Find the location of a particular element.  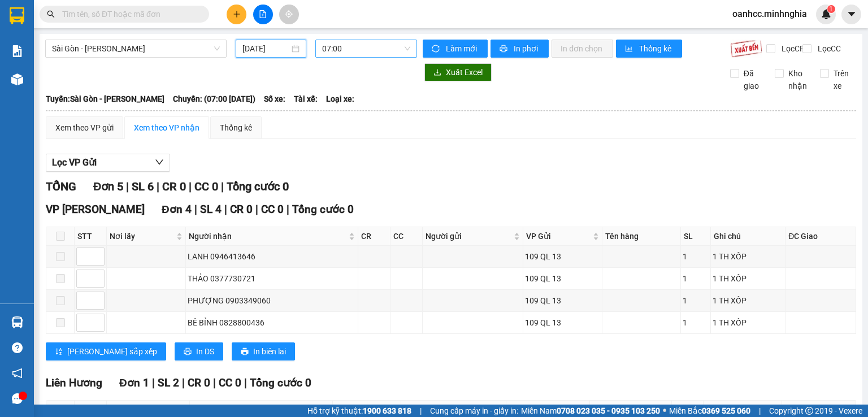

span: SL 6 is located at coordinates (142, 187).